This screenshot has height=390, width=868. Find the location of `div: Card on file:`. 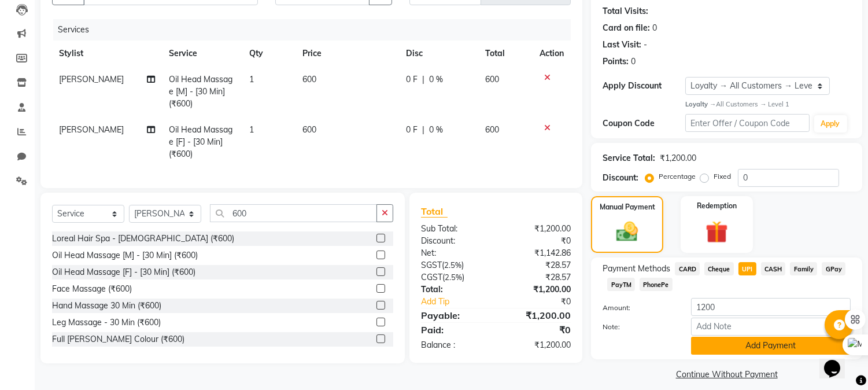

div: Card on file: is located at coordinates (626, 27).